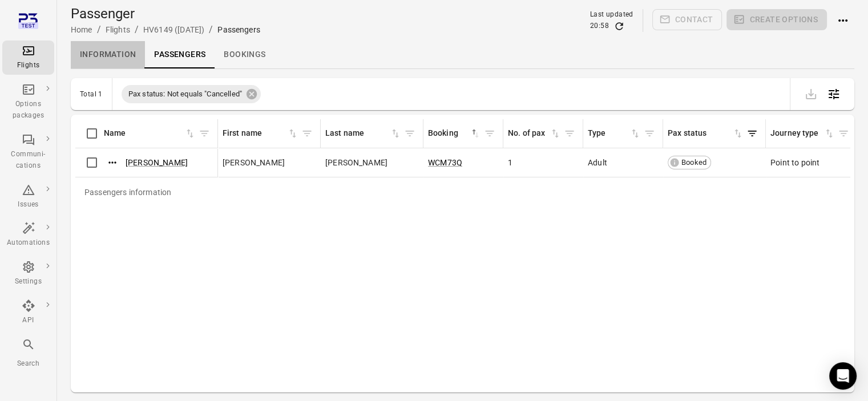  I want to click on div: Issues, so click(28, 204).